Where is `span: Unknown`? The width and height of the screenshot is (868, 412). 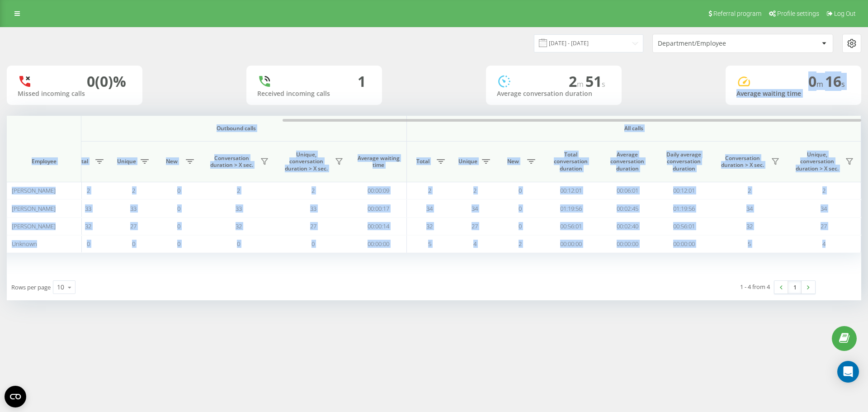
span: Unknown is located at coordinates (24, 244).